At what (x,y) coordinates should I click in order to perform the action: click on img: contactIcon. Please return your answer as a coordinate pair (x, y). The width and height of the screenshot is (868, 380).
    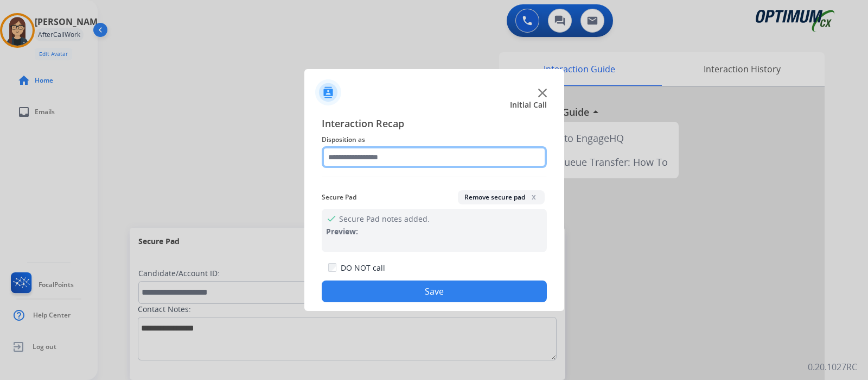
    Looking at the image, I should click on (328, 93).